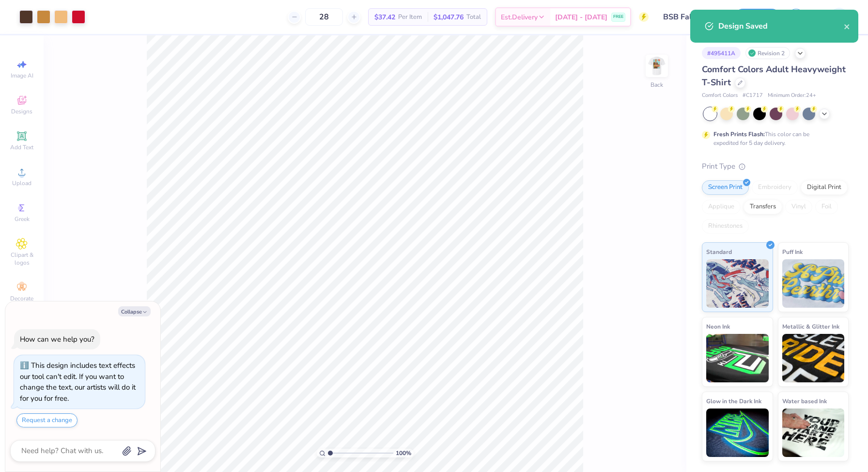  What do you see at coordinates (792, 96) in the screenshot?
I see `span: Minimum Order: 24 +` at bounding box center [792, 96].